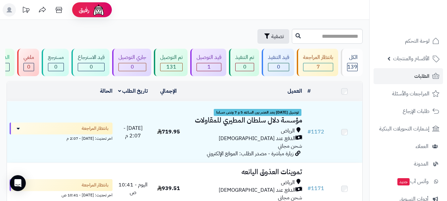 Image resolution: width=447 pixels, height=201 pixels. What do you see at coordinates (171, 62) in the screenshot?
I see `a: تم التوصيل 131` at bounding box center [171, 62].